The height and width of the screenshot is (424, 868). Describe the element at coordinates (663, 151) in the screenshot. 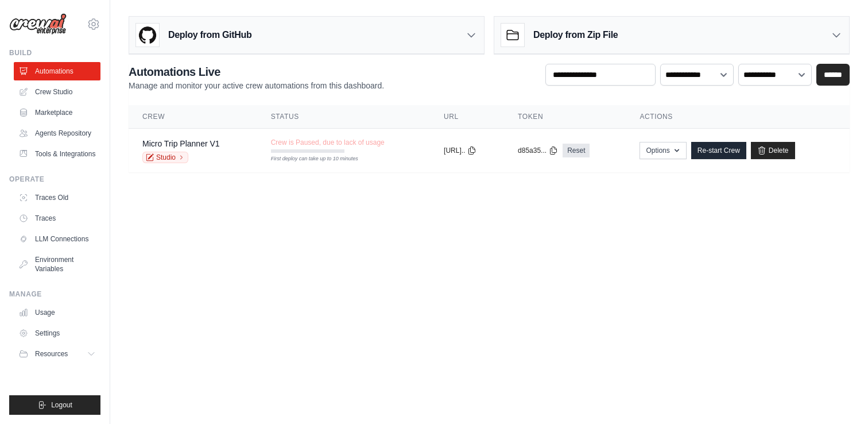

I see `button: Options` at that location.